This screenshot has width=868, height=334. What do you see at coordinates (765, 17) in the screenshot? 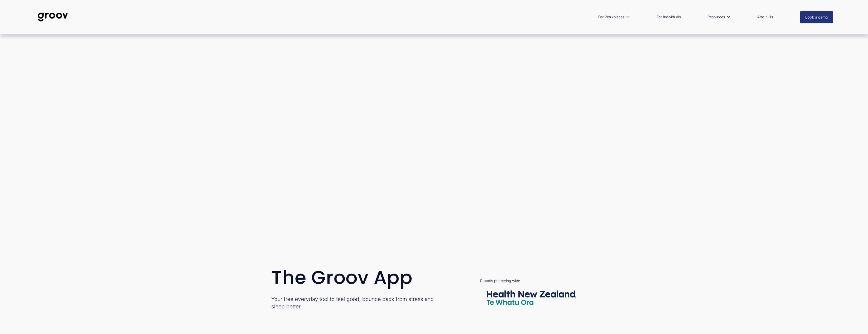
I see `a: About Us` at bounding box center [765, 17].